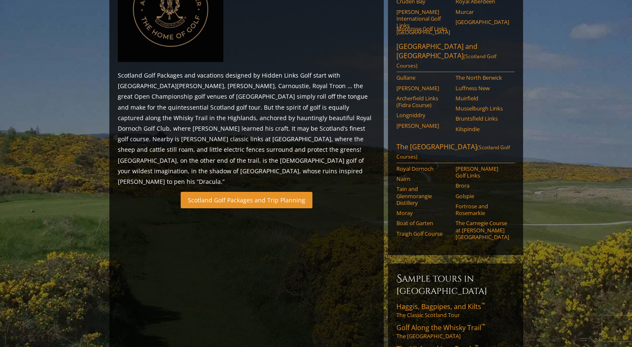  I want to click on a: Musselburgh Links, so click(482, 108).